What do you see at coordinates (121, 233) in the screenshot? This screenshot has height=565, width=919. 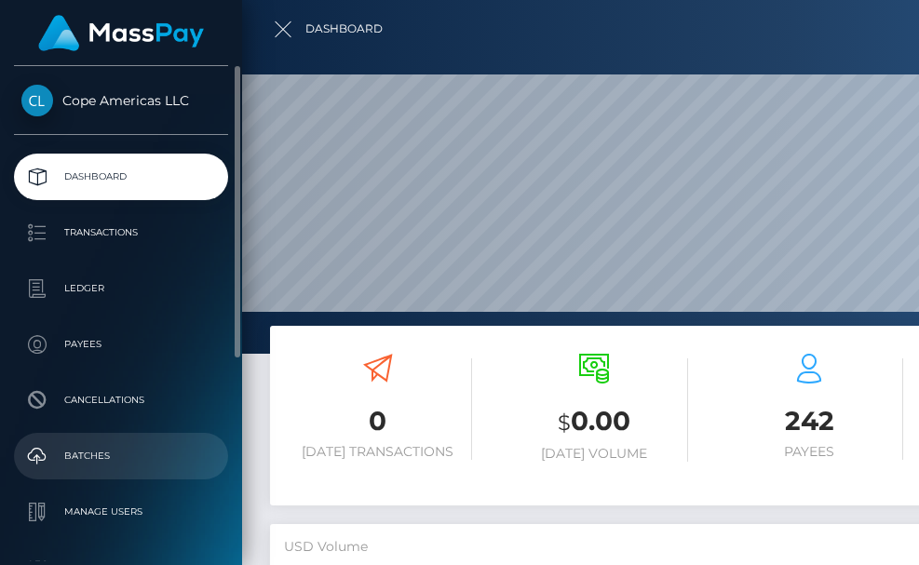 I see `a: Transactions` at bounding box center [121, 233].